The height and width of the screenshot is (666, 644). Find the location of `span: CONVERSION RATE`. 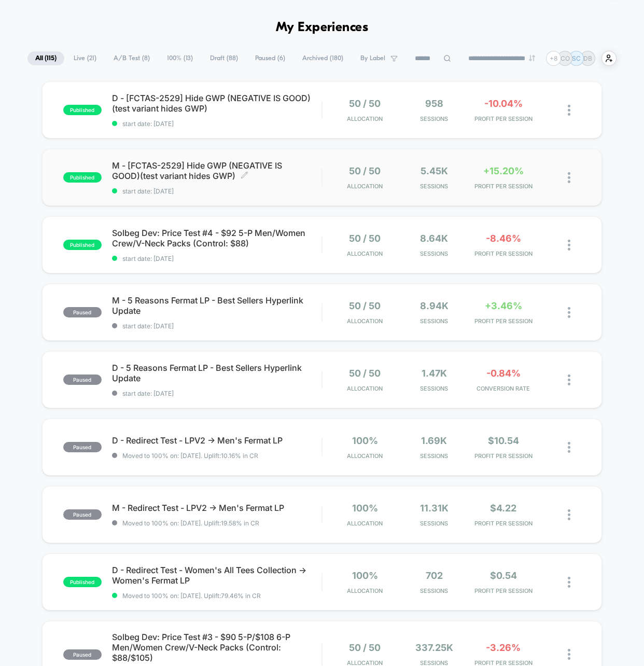

span: CONVERSION RATE is located at coordinates (503, 389).